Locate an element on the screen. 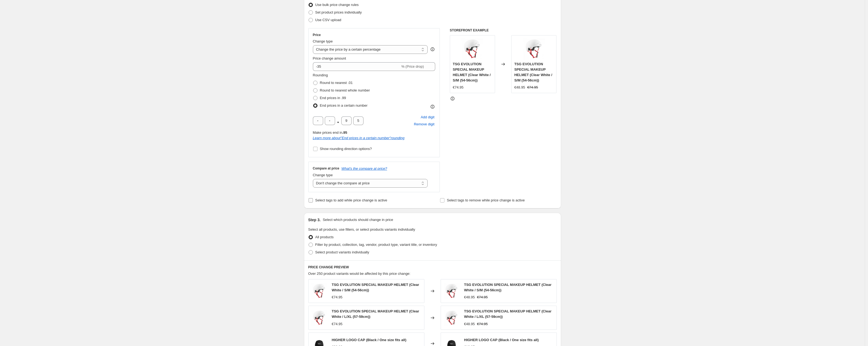  span: Add digit is located at coordinates (427, 117).